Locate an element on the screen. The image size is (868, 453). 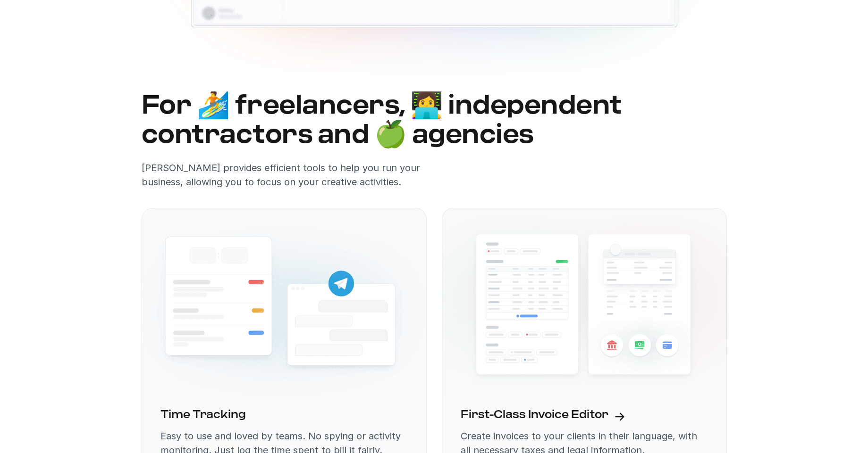
h2: For 🏄 freelancers, 👩‍💻 independent contractors and 🍏 agencies is located at coordinates (434, 120).